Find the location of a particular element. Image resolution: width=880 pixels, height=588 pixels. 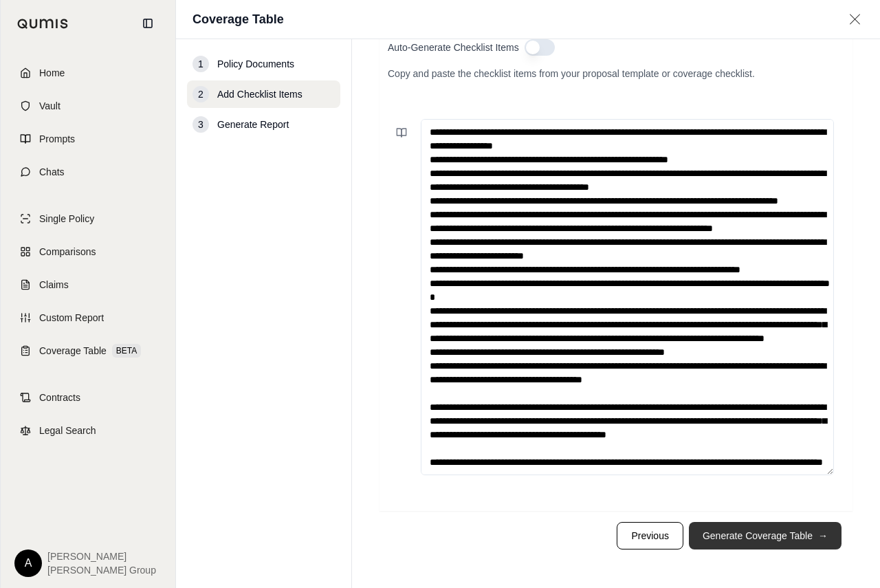

a: Vault is located at coordinates (88, 106).